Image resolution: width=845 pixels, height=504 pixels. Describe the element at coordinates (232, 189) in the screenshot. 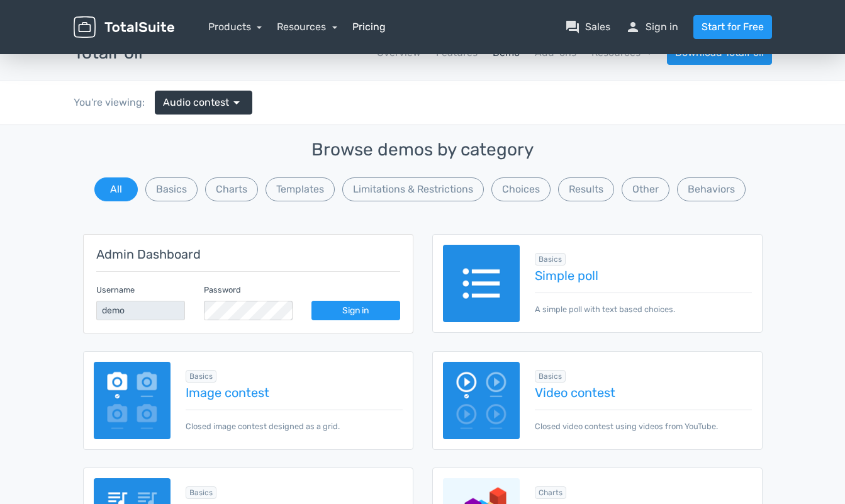

I see `button: Charts` at that location.